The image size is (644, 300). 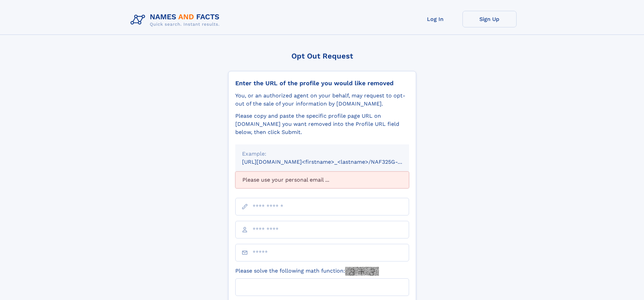 I want to click on div: Please use your personal email ..., so click(x=322, y=180).